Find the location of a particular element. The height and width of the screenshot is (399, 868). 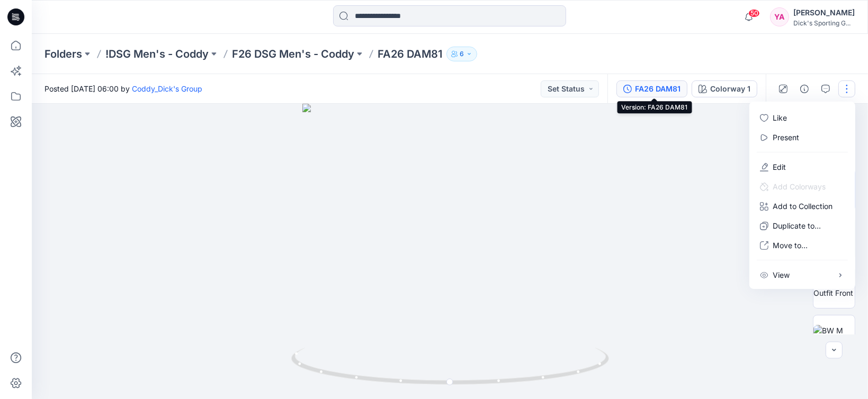

a: Present is located at coordinates (786, 137).